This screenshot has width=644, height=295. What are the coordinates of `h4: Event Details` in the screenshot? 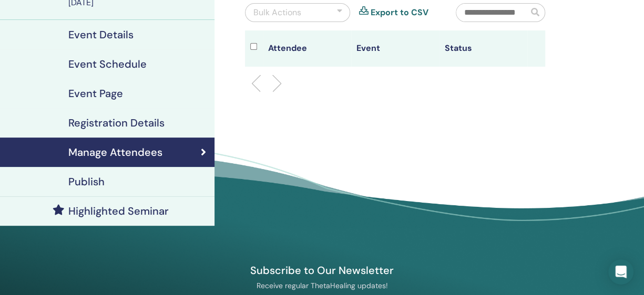 It's located at (101, 34).